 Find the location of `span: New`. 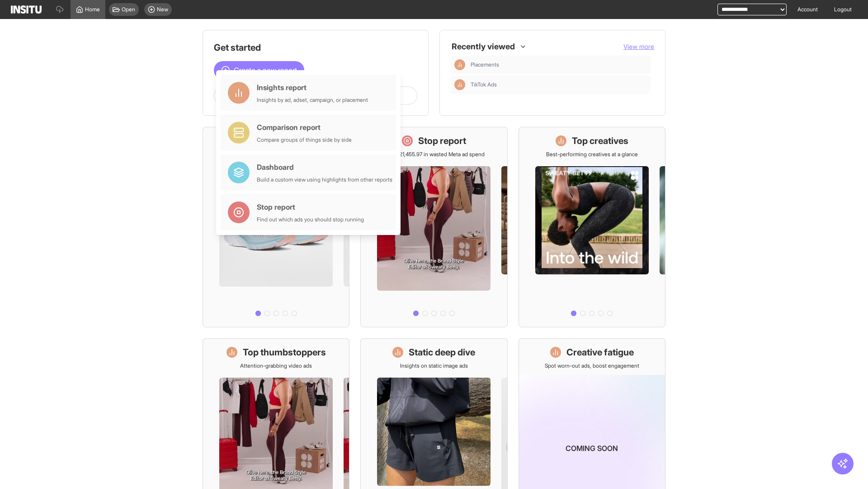

span: New is located at coordinates (162, 10).